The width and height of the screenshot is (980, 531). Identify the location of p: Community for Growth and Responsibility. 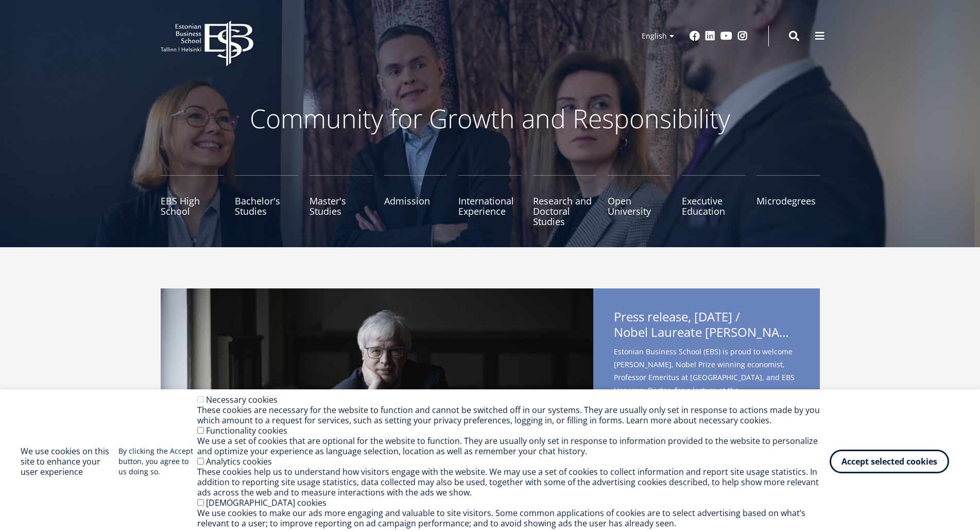
(490, 118).